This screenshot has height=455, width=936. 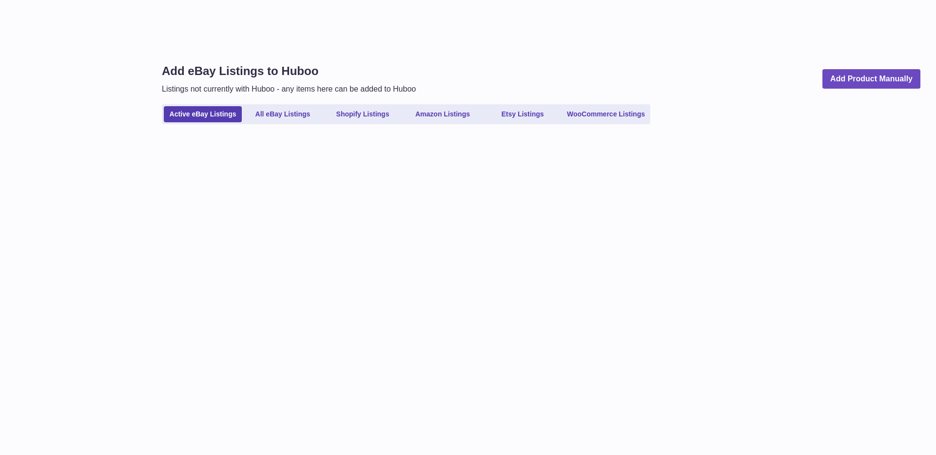 What do you see at coordinates (606, 114) in the screenshot?
I see `a: WooCommerce Listings` at bounding box center [606, 114].